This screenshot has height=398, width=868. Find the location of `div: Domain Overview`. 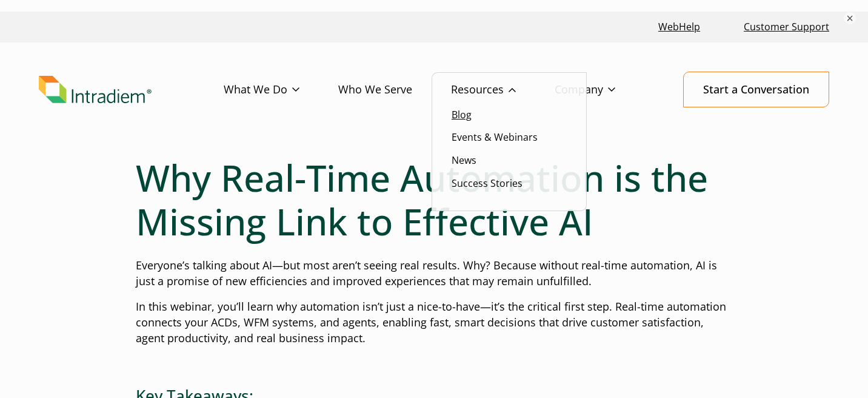

div: Domain Overview is located at coordinates (77, 75).